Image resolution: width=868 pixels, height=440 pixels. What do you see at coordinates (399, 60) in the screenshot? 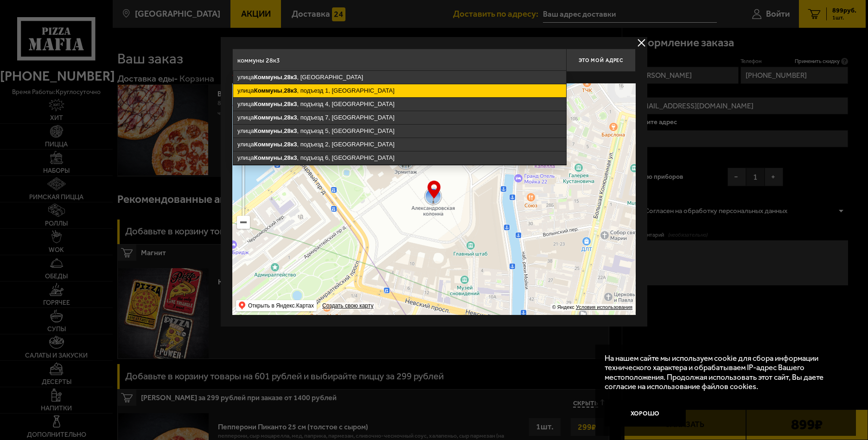
I see `input: Введите адрес доставки` at bounding box center [399, 60].